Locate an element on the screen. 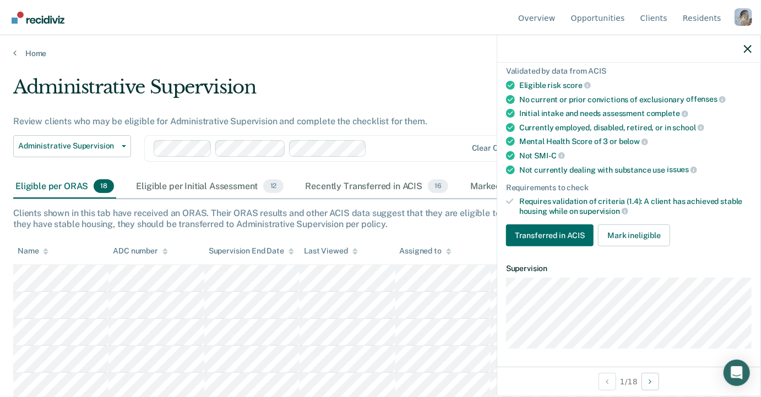  span: offenses is located at coordinates (706, 99).